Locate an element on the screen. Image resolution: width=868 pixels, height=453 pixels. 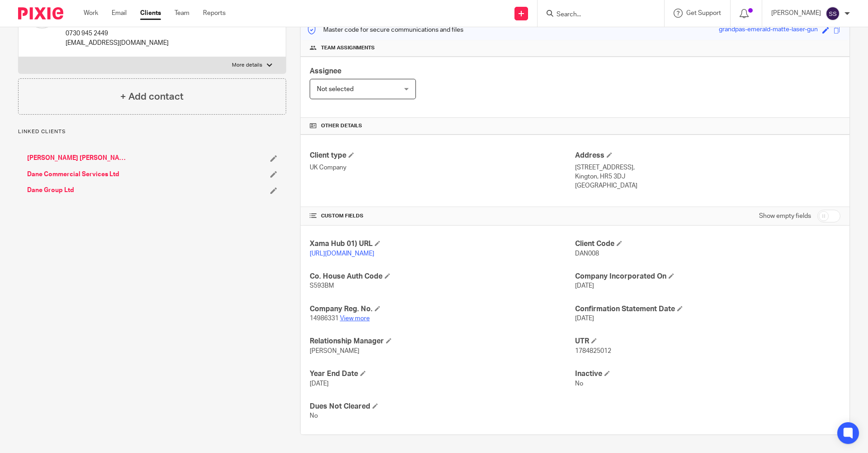
span: DAN008 is located at coordinates (587, 254).